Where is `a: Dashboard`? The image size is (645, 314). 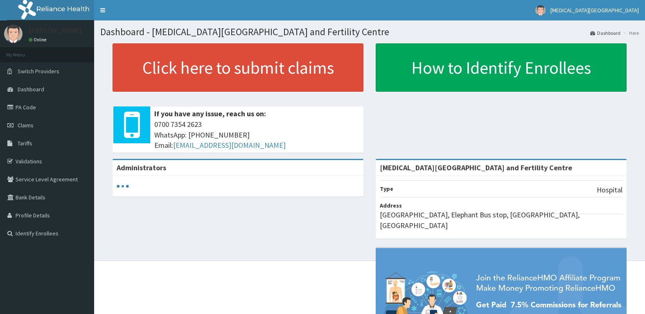 a: Dashboard is located at coordinates (605, 33).